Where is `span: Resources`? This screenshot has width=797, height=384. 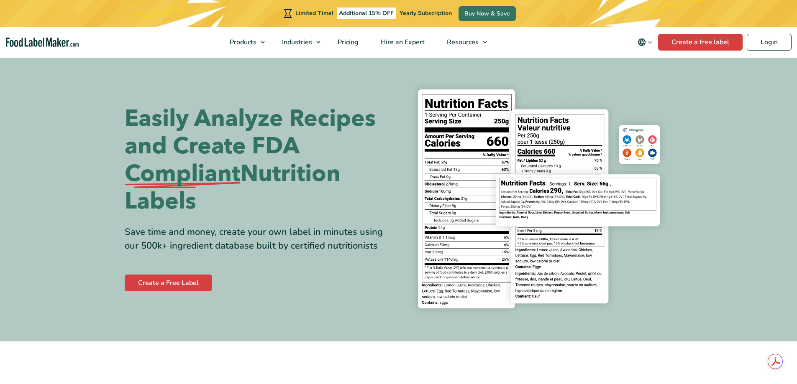
span: Resources is located at coordinates (462, 42).